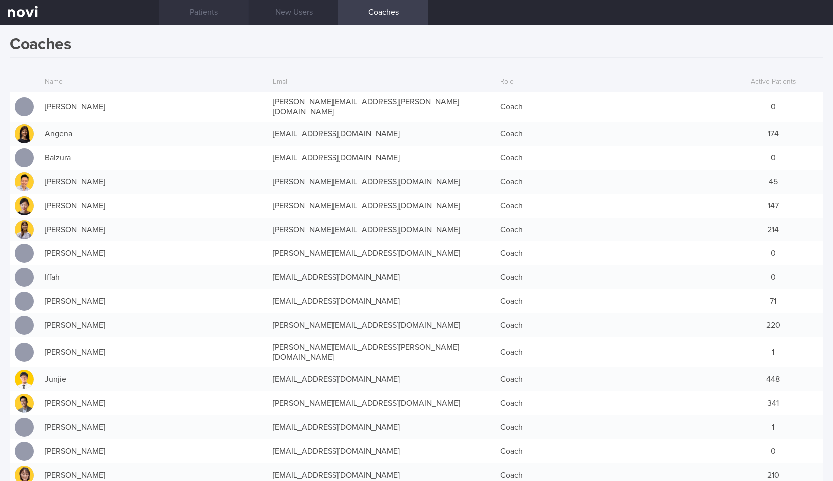 The width and height of the screenshot is (833, 481). I want to click on div: 448, so click(773, 379).